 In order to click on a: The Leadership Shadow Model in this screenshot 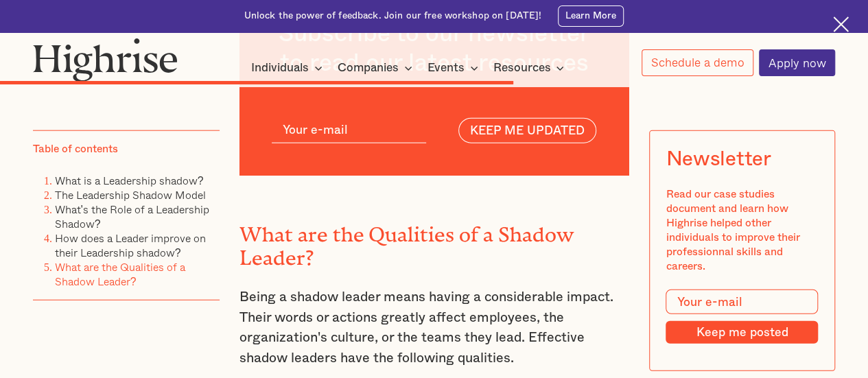, I will do `click(130, 195)`.